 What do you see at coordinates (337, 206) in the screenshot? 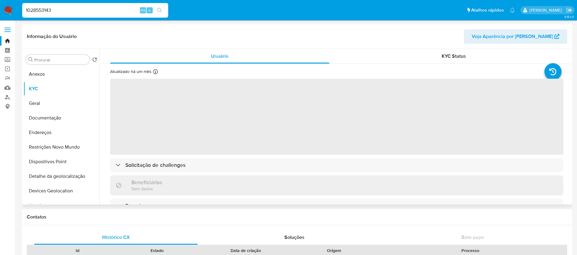
I see `div: Parentes` at bounding box center [337, 206].